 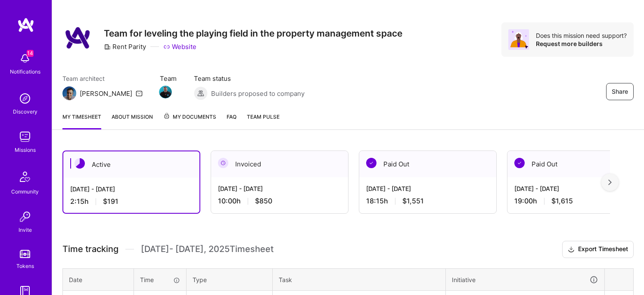 What do you see at coordinates (25, 191) in the screenshot?
I see `div: Community` at bounding box center [25, 191].